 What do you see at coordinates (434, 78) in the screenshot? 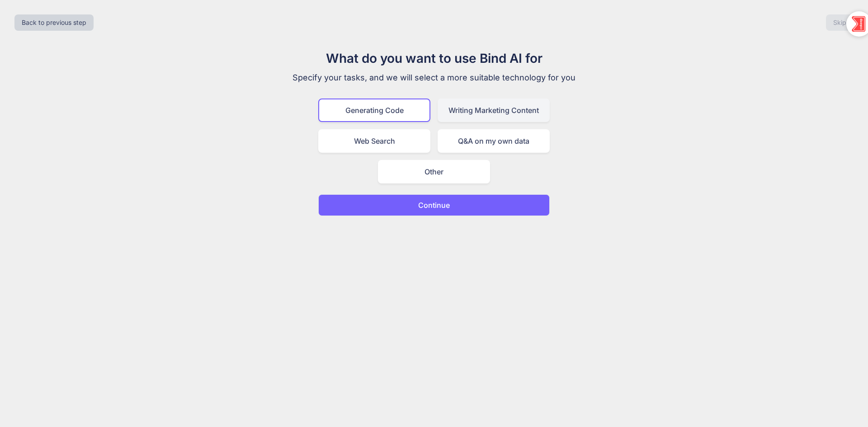
I see `p: Specify your tasks, and we will select a more suitable technology for you` at bounding box center [434, 78].